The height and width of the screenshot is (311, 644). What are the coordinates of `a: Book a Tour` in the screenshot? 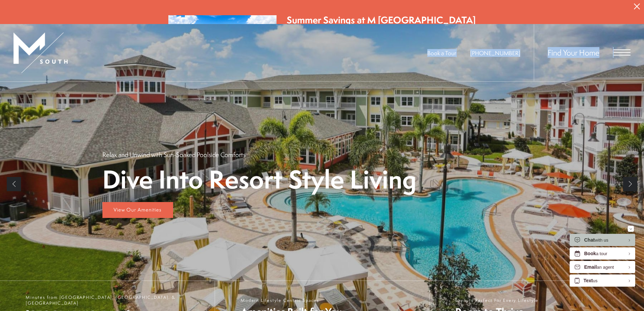 It's located at (442, 53).